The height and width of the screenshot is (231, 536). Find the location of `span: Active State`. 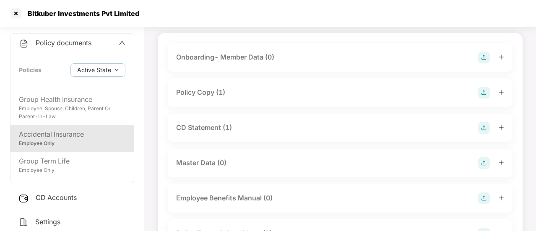

span: Active State is located at coordinates (94, 70).